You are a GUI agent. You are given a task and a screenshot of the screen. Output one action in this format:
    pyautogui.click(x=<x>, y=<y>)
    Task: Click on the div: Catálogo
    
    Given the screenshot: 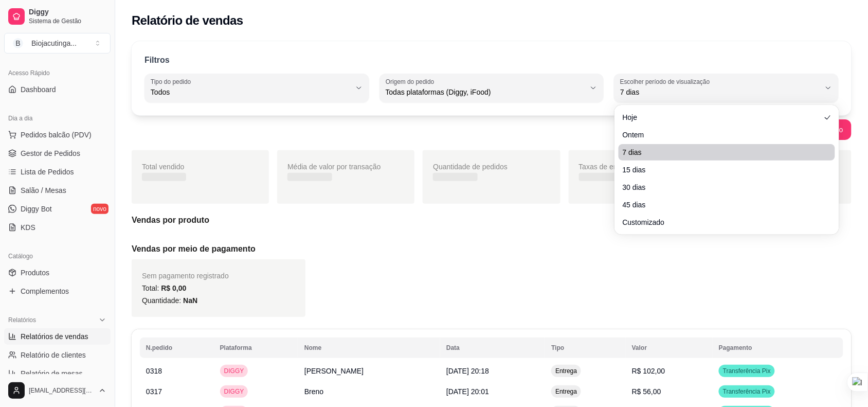 What is the action you would take?
    pyautogui.click(x=57, y=256)
    